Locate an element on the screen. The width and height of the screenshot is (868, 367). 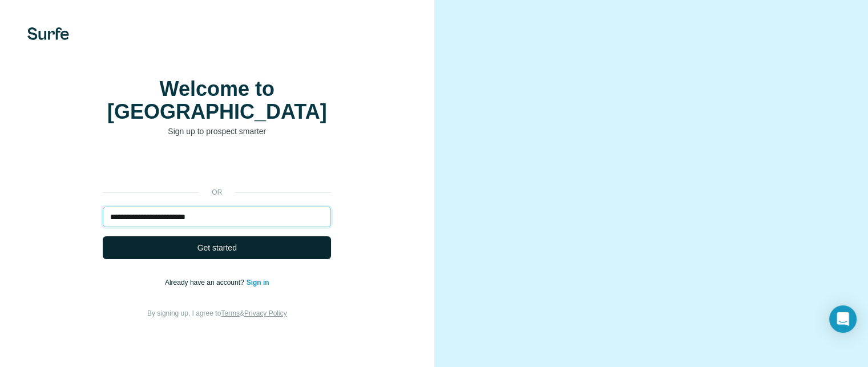
span: By signing up, I agree to & is located at coordinates (217, 314).